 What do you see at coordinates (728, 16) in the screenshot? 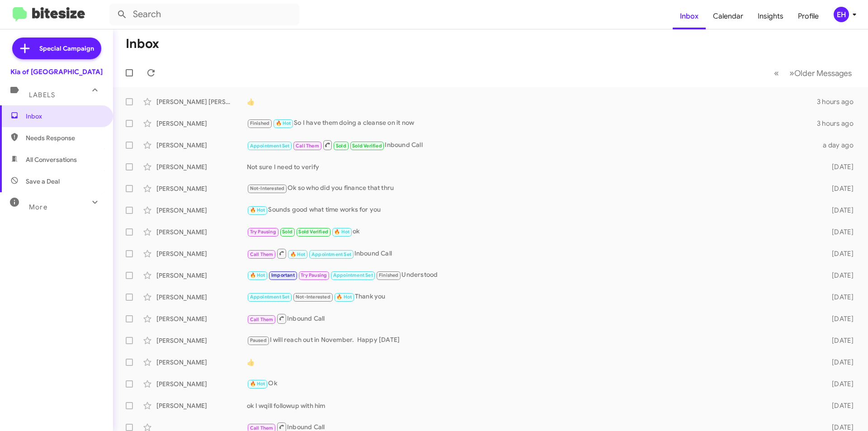
I see `a: Calendar` at bounding box center [728, 16].